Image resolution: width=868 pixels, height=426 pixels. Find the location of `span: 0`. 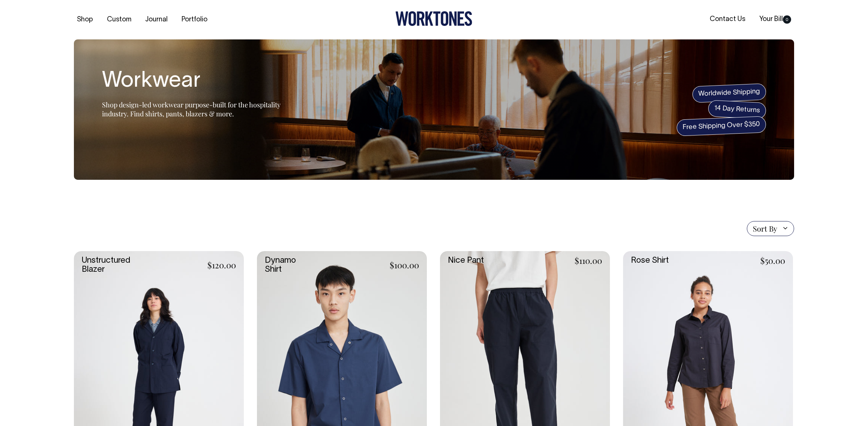

span: 0 is located at coordinates (787, 20).